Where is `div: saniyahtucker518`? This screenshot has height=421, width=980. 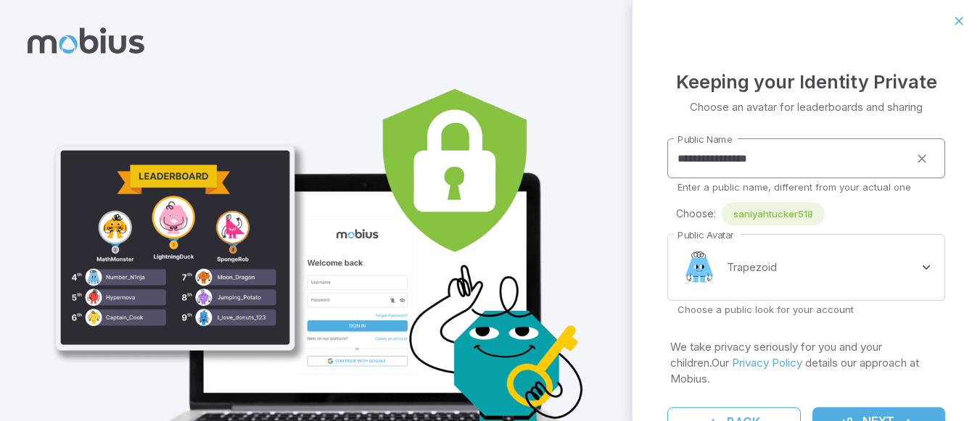
div: saniyahtucker518 is located at coordinates (773, 214).